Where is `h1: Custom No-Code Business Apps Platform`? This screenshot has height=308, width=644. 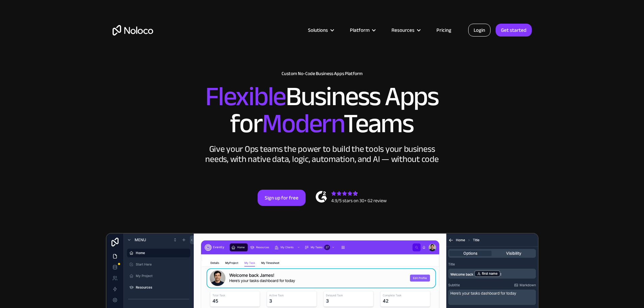 h1: Custom No-Code Business Apps Platform is located at coordinates (322, 73).